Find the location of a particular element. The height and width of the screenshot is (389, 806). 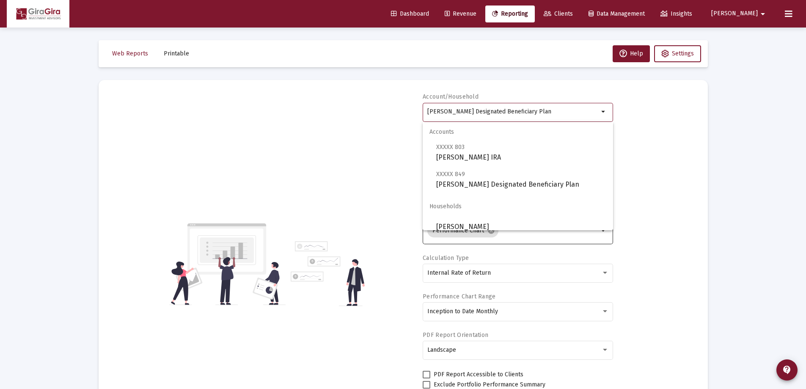

a: Revenue is located at coordinates (460, 14).